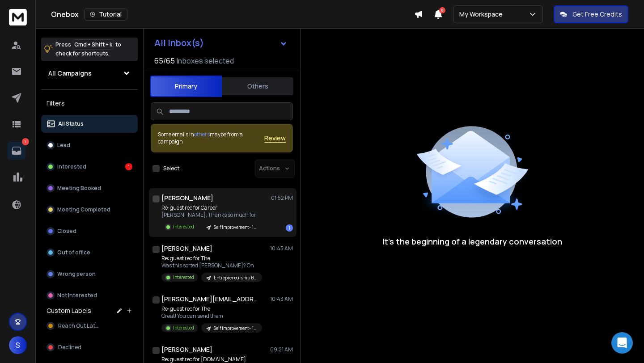  What do you see at coordinates (89, 167) in the screenshot?
I see `button: Interested1` at bounding box center [89, 167].